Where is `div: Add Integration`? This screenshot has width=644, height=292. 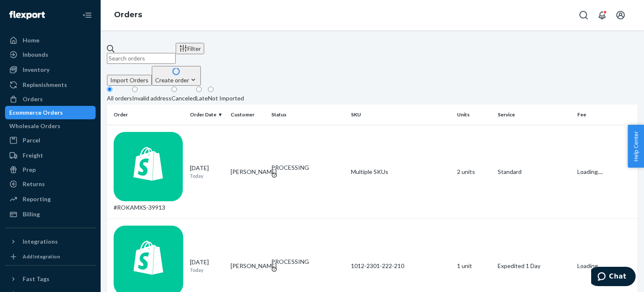 div: Add Integration is located at coordinates (41, 256).